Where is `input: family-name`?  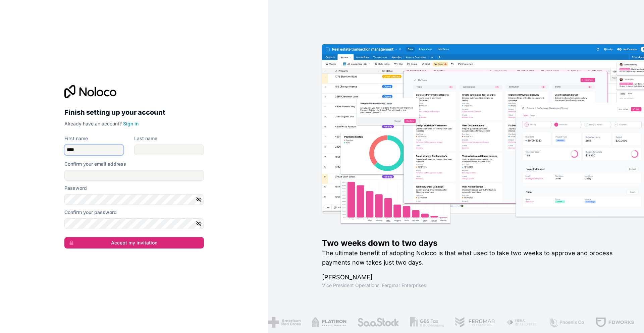 input: family-name is located at coordinates (169, 150).